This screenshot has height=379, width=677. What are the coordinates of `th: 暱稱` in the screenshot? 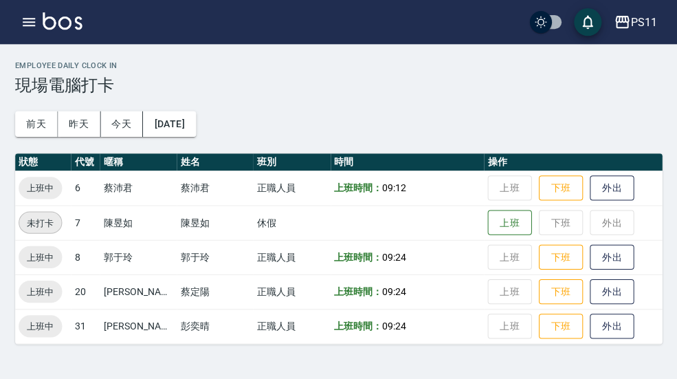 It's located at (139, 162).